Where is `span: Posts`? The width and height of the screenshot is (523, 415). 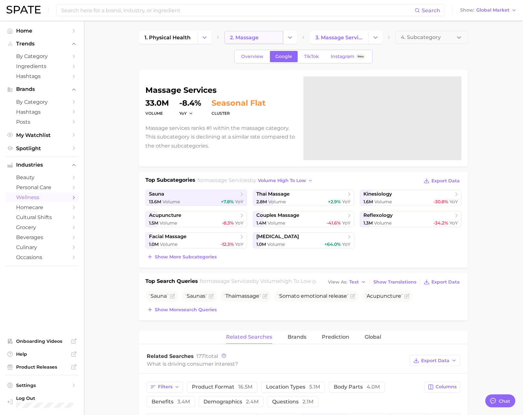 span: Posts is located at coordinates (42, 122).